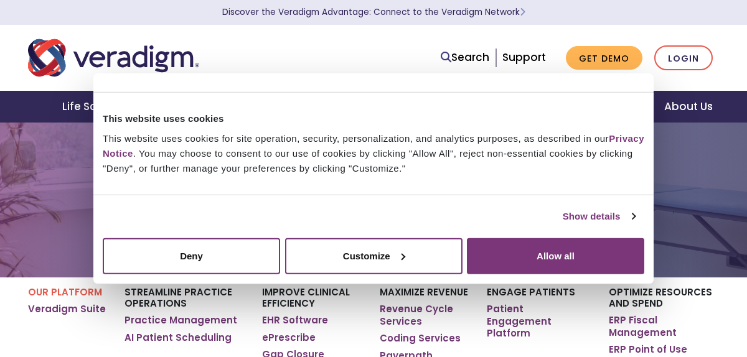 The image size is (747, 357). What do you see at coordinates (374, 12) in the screenshot?
I see `a: Discover the Veradigm Advantage: Connect to the Veradigm NetworkLearn More` at bounding box center [374, 12].